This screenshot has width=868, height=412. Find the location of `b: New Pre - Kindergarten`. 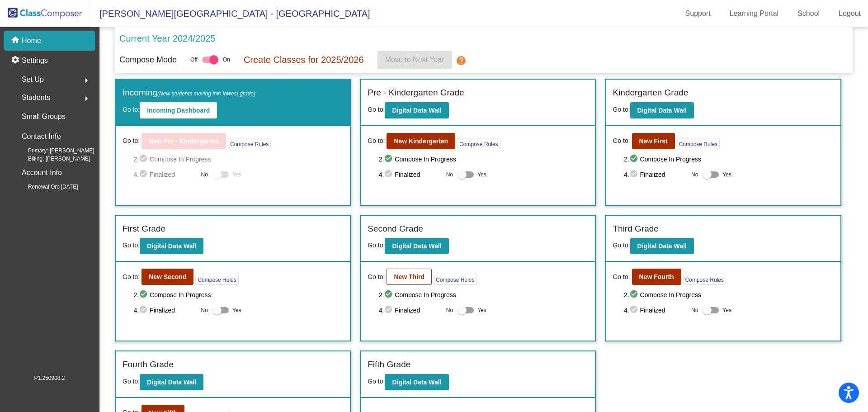

b: New Pre - Kindergarten is located at coordinates (183, 141).